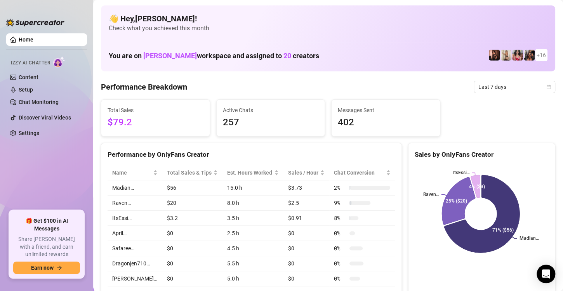 The width and height of the screenshot is (563, 291). Describe the element at coordinates (155, 123) in the screenshot. I see `span: $79.2` at that location.